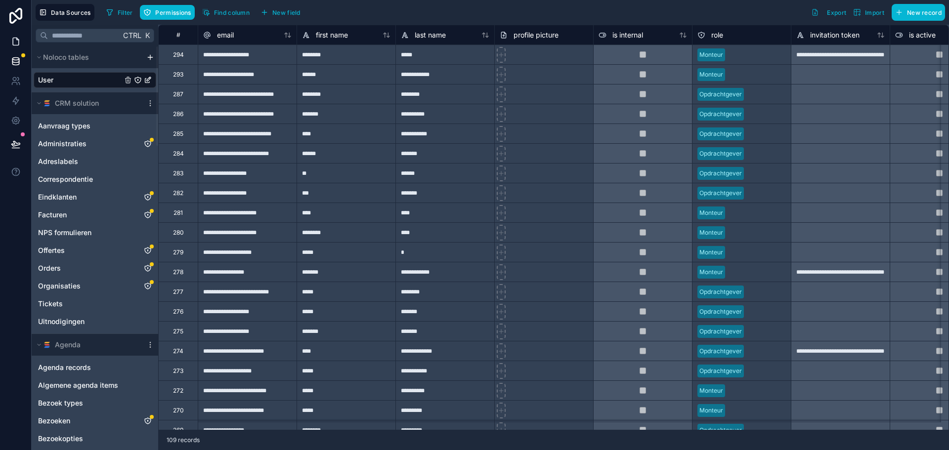 This screenshot has height=450, width=949. Describe the element at coordinates (178, 173) in the screenshot. I see `div: 283` at that location.